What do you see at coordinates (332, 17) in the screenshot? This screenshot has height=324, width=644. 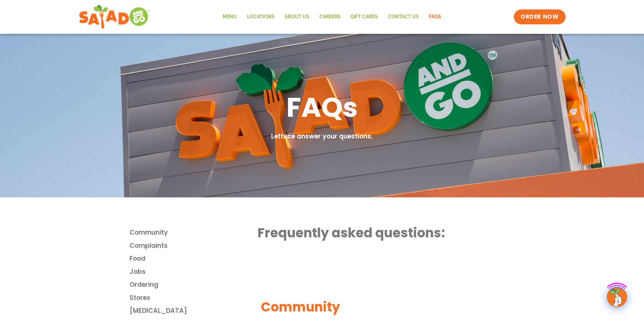 I see `nav: Menu` at bounding box center [332, 17].